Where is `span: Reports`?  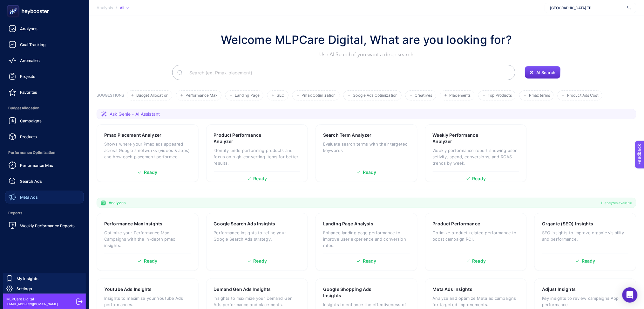 span: Reports is located at coordinates (45, 213).